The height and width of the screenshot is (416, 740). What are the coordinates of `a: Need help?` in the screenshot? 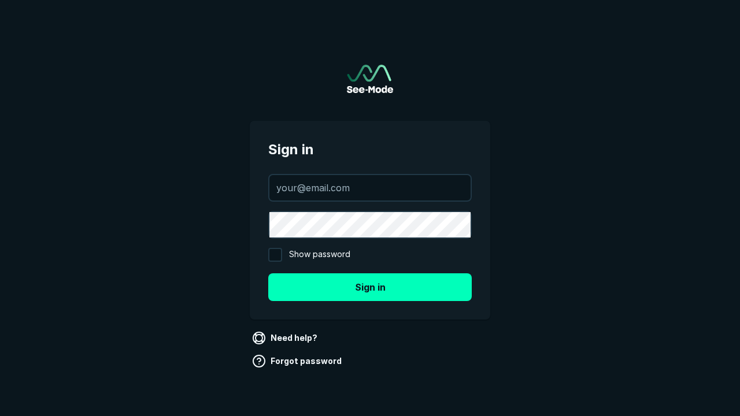 It's located at (286, 338).